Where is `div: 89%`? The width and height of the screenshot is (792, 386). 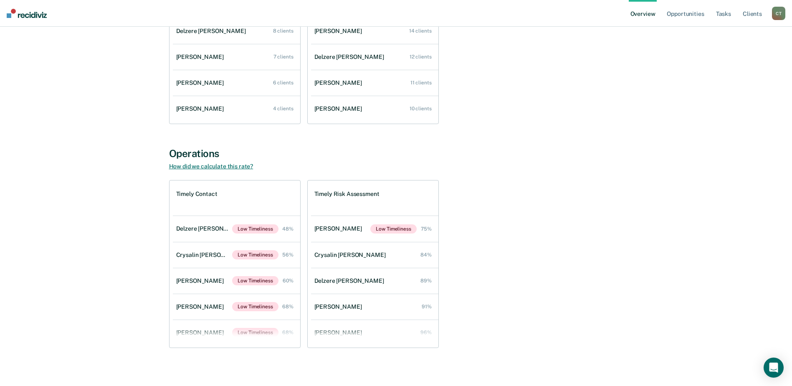
div: 89% is located at coordinates (426, 281).